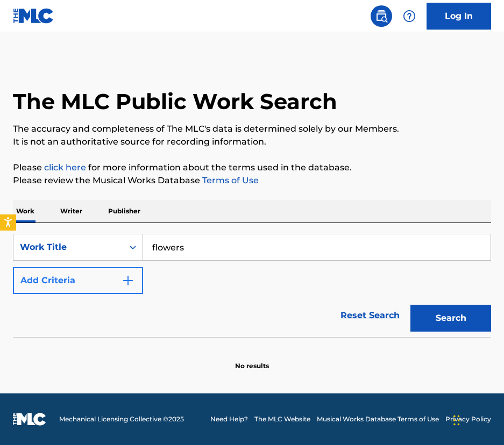 The image size is (504, 445). Describe the element at coordinates (125, 211) in the screenshot. I see `p: Publisher` at that location.